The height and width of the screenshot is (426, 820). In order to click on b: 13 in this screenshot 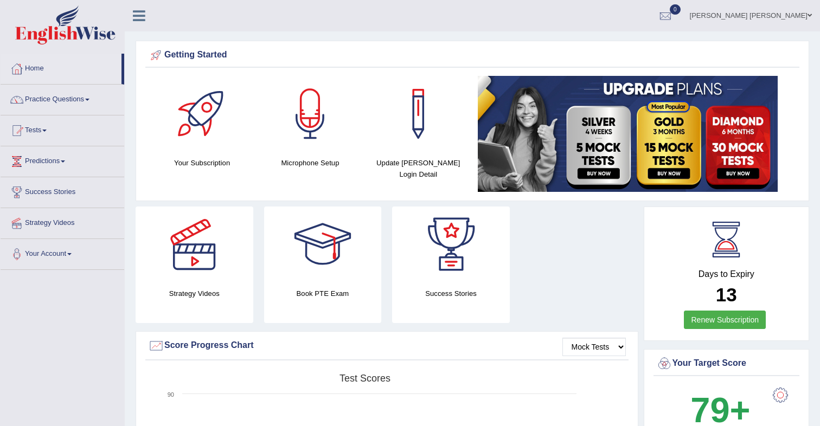, I will do `click(726, 294)`.